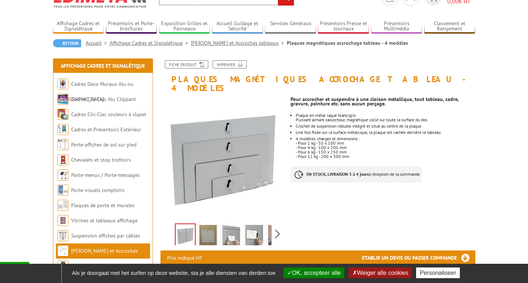 This screenshot has width=528, height=283. What do you see at coordinates (184, 26) in the screenshot?
I see `a: Exposition Grilles et Panneaux` at bounding box center [184, 26].